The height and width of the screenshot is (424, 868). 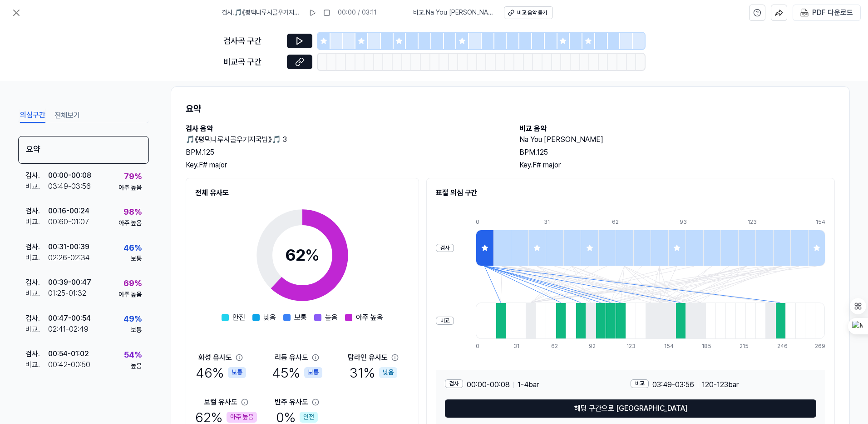 I want to click on img: PDF Download, so click(x=804, y=12).